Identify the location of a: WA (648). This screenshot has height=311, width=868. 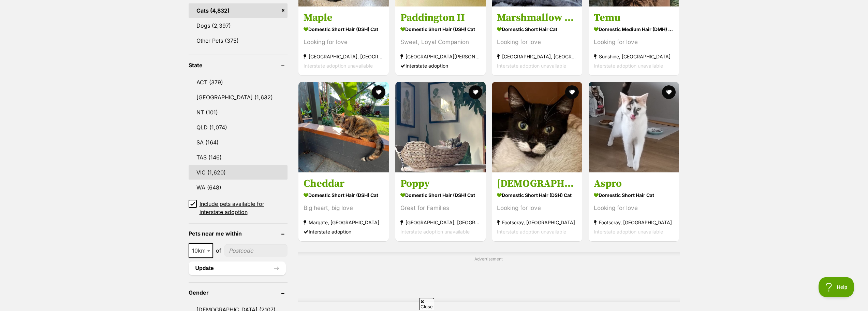
(238, 187).